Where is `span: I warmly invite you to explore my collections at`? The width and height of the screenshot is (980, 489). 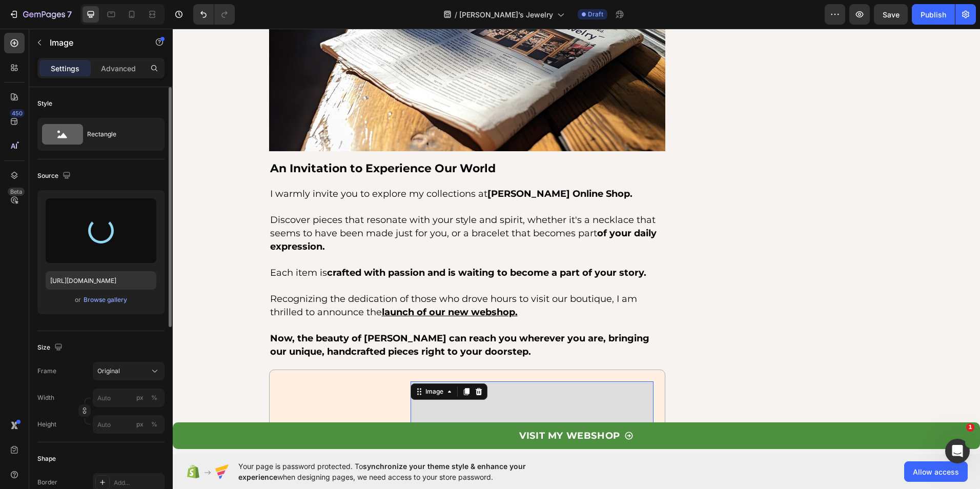 span: I warmly invite you to explore my collections at is located at coordinates (278, 165).